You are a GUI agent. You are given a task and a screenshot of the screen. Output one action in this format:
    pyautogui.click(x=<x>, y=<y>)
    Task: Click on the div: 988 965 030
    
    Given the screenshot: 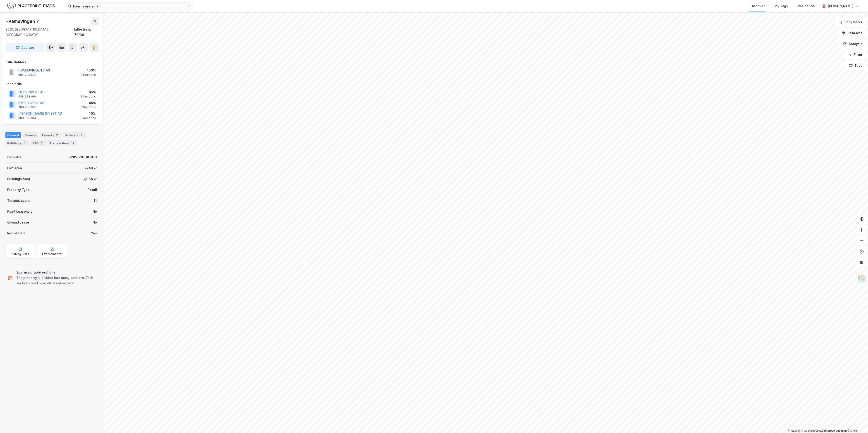 What is the action you would take?
    pyautogui.click(x=27, y=107)
    